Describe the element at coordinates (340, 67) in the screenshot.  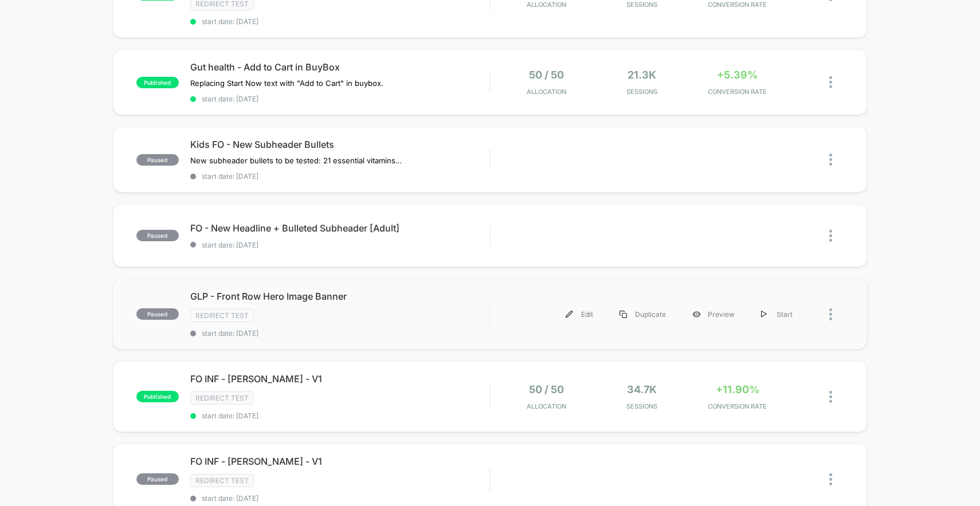
I see `span: Gut health - Add to Cart in BuyBox` at that location.